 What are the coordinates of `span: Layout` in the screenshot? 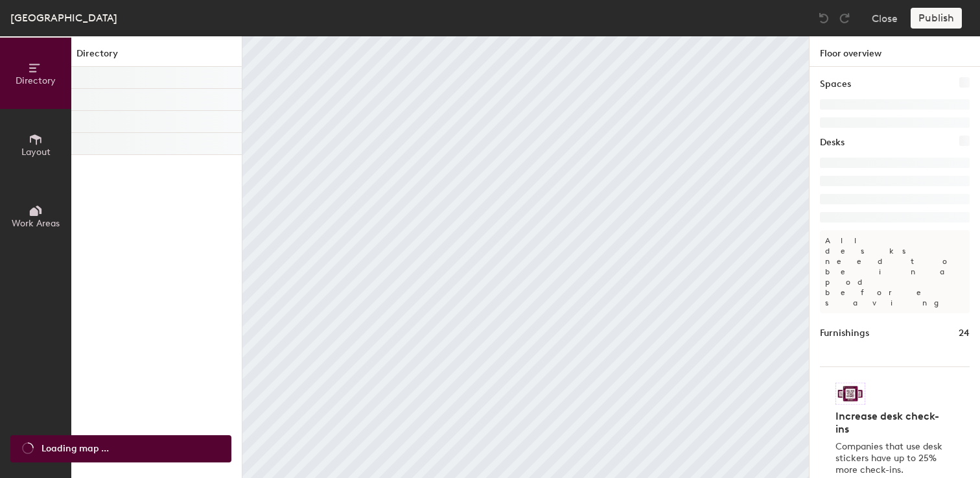 It's located at (35, 152).